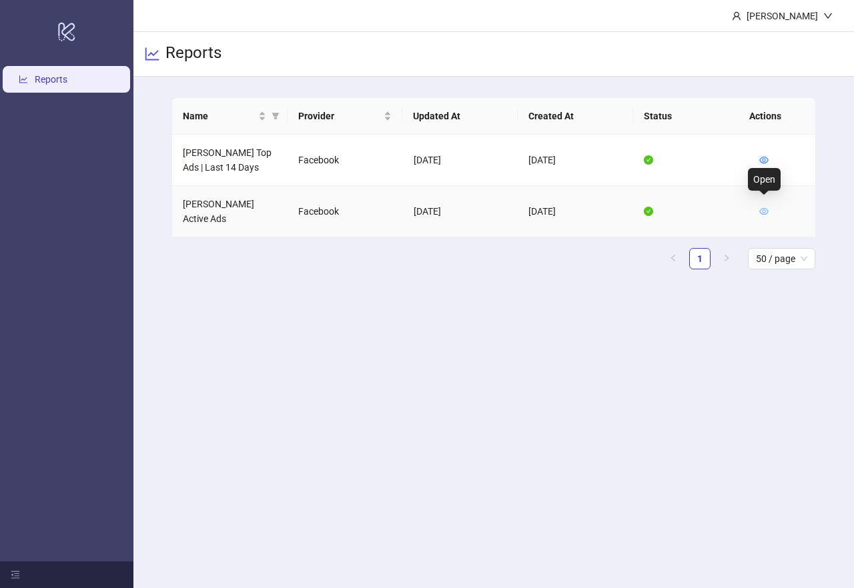 This screenshot has width=854, height=588. What do you see at coordinates (345, 116) in the screenshot?
I see `th: Provider` at bounding box center [345, 116].